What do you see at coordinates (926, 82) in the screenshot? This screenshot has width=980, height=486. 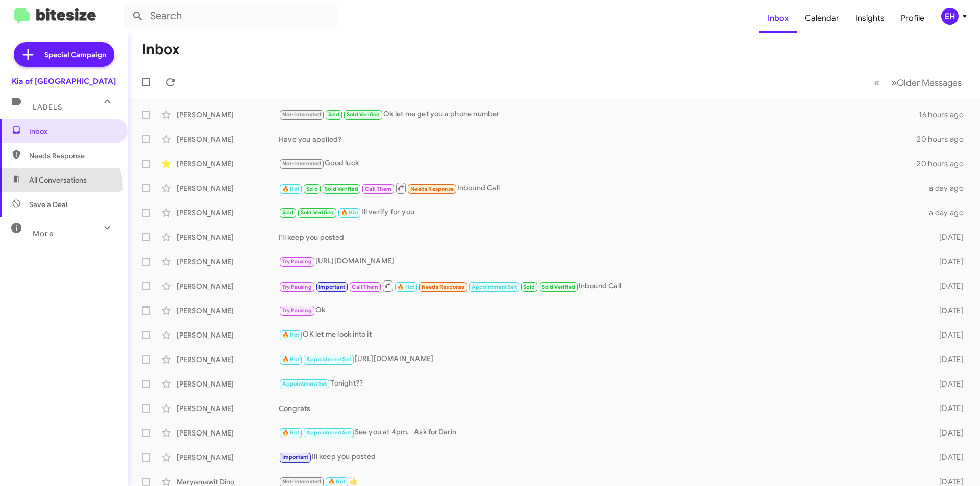 I see `button: Next` at bounding box center [926, 82].